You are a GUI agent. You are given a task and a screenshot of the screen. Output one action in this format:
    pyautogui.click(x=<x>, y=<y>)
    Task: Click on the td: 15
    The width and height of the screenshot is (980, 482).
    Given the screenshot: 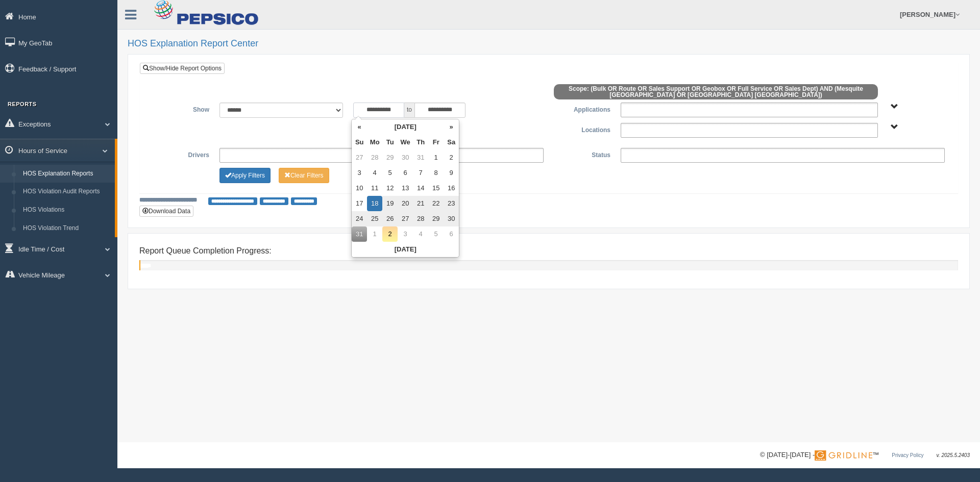 What is the action you would take?
    pyautogui.click(x=436, y=188)
    